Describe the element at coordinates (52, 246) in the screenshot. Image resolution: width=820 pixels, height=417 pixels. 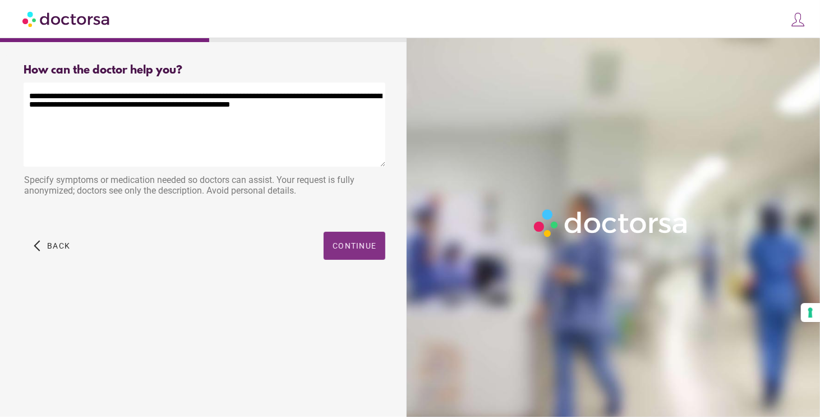
I see `button: arrow_back_ios Back` at that location.